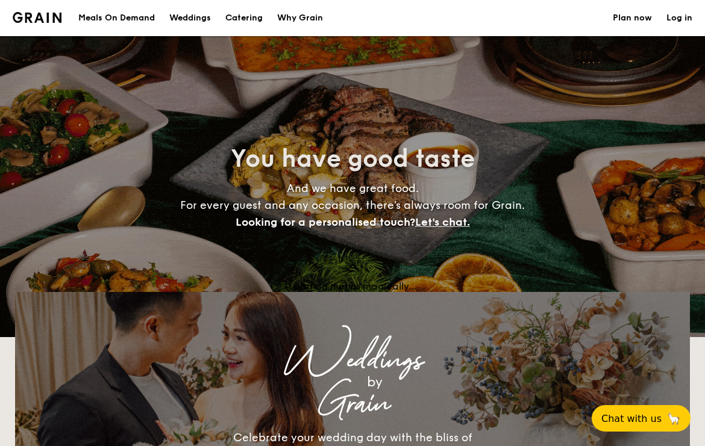  Describe the element at coordinates (352, 404) in the screenshot. I see `div: Grain` at that location.